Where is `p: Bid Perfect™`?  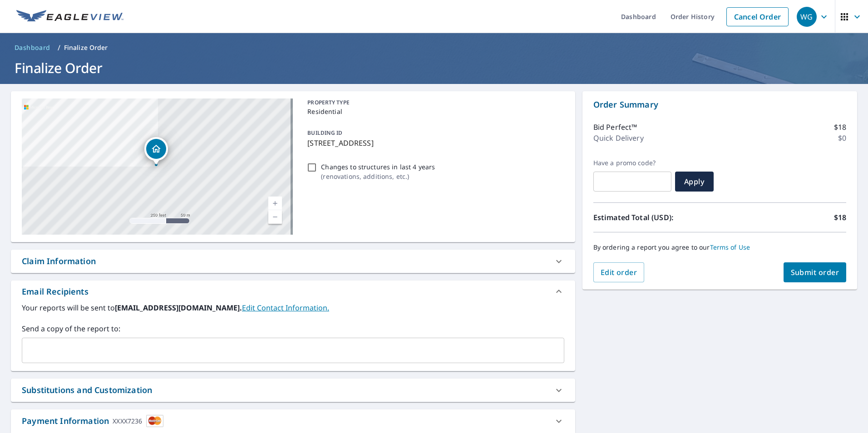
p: Bid Perfect™ is located at coordinates (615, 128).